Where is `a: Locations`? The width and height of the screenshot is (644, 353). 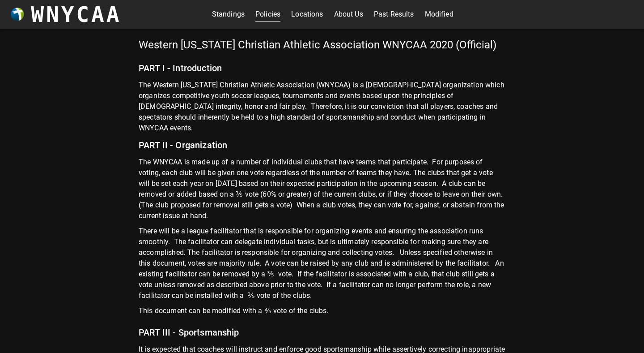 a: Locations is located at coordinates (307, 14).